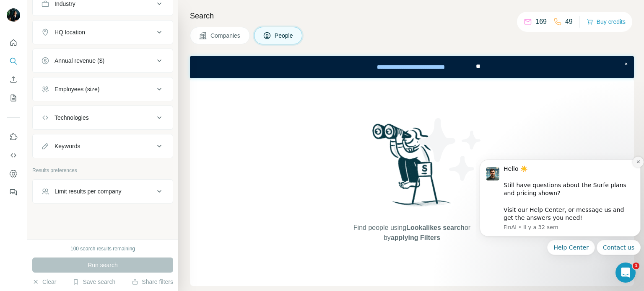 Image resolution: width=644 pixels, height=291 pixels. I want to click on button: Annual revenue ($), so click(103, 61).